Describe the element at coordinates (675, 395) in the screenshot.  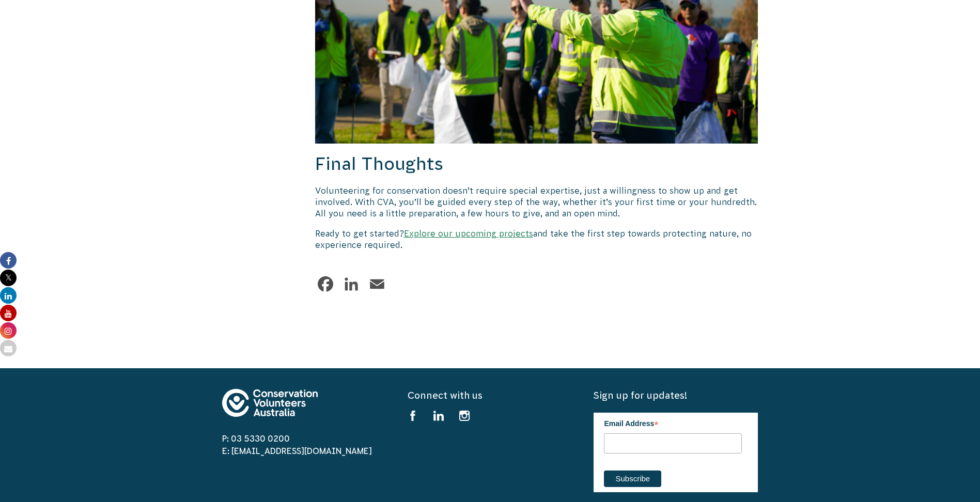
I see `h5: Sign up for updates!` at that location.